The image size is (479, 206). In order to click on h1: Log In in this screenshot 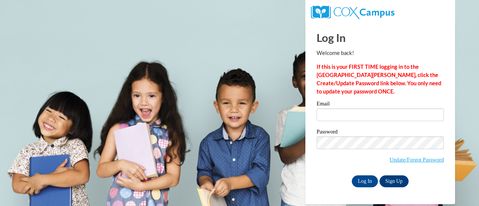, I will do `click(381, 37)`.